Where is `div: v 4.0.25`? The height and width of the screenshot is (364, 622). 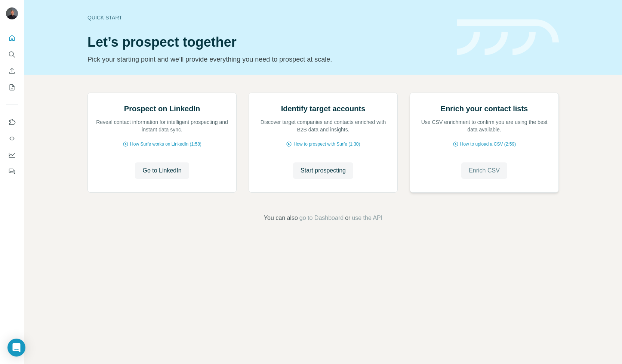
div: v 4.0.25 is located at coordinates (29, 15).